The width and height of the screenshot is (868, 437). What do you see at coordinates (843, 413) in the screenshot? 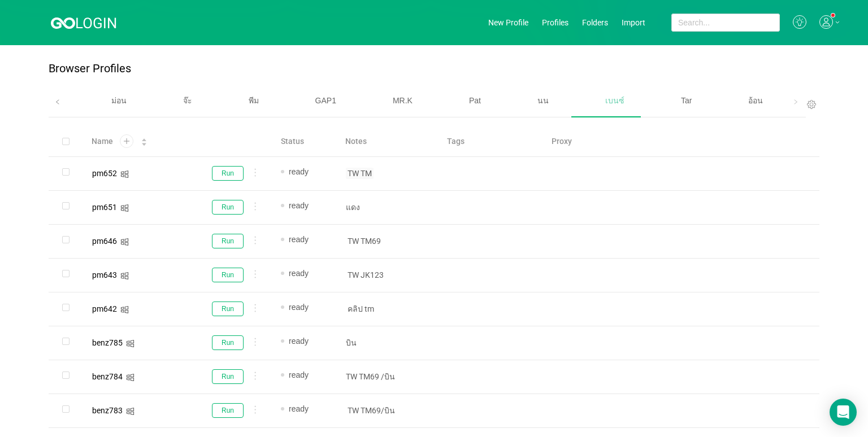
I see `div: Open Intercom Messenger` at bounding box center [843, 413].